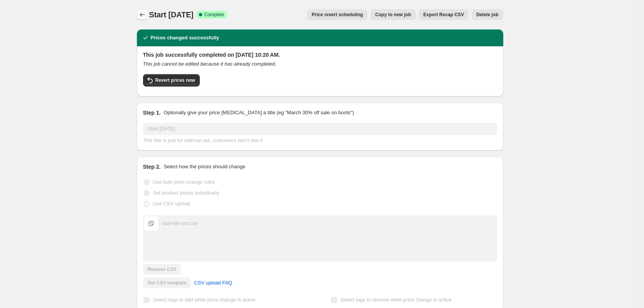 This screenshot has width=644, height=308. What do you see at coordinates (214, 15) in the screenshot?
I see `span: Complete` at bounding box center [214, 15].